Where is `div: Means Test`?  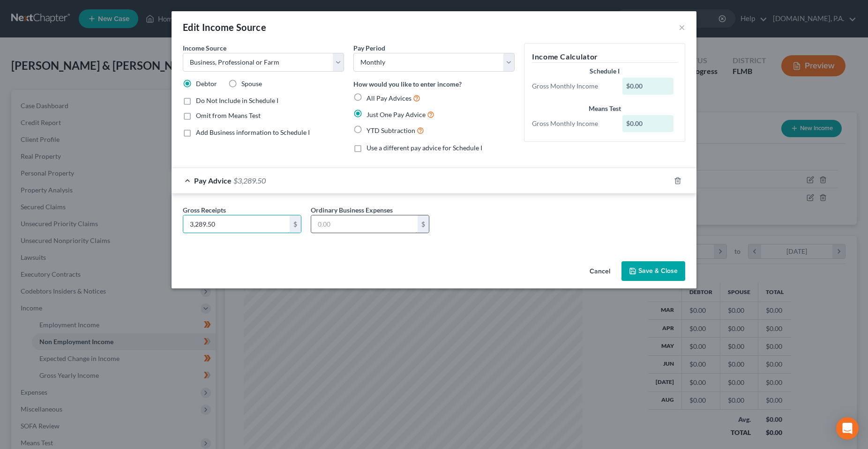 div: Means Test is located at coordinates (604, 109).